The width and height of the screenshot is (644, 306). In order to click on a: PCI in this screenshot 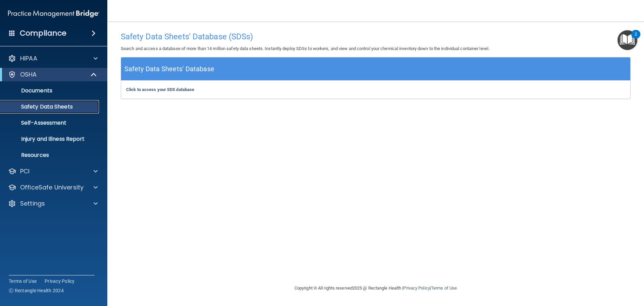, I will do `click(53, 171)`.